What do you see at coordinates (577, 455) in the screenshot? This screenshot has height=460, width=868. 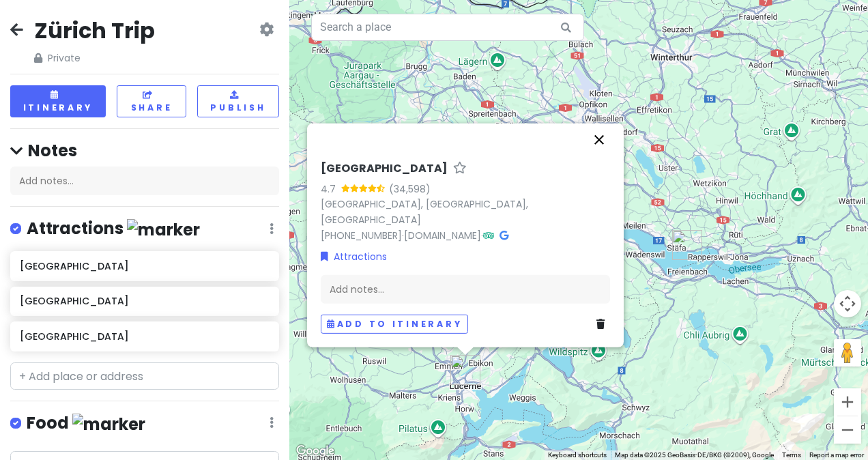 I see `button: Keyboard shortcuts` at bounding box center [577, 455].